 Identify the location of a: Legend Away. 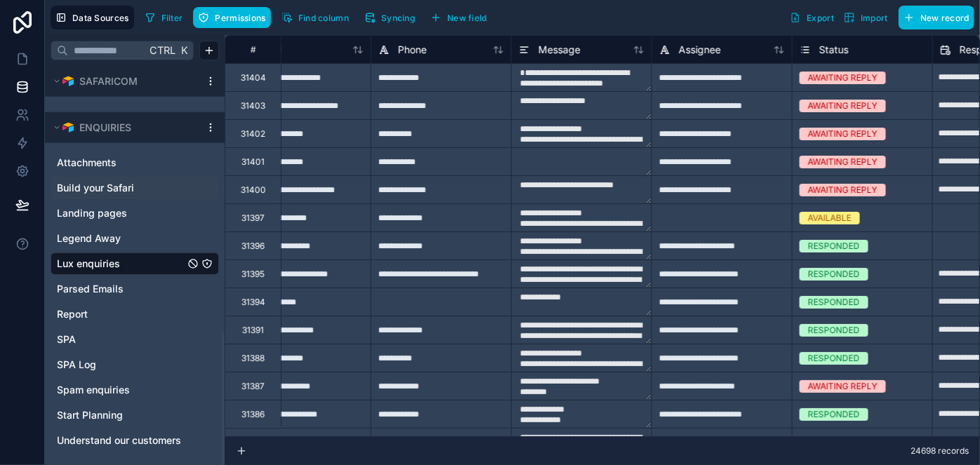
(120, 239).